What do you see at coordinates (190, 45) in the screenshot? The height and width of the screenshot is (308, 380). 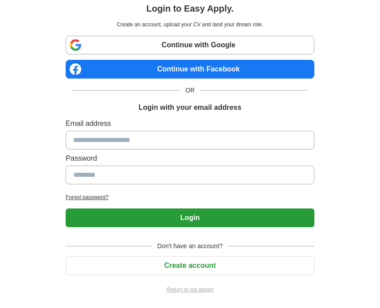 I see `a: Continue with Google` at bounding box center [190, 45].